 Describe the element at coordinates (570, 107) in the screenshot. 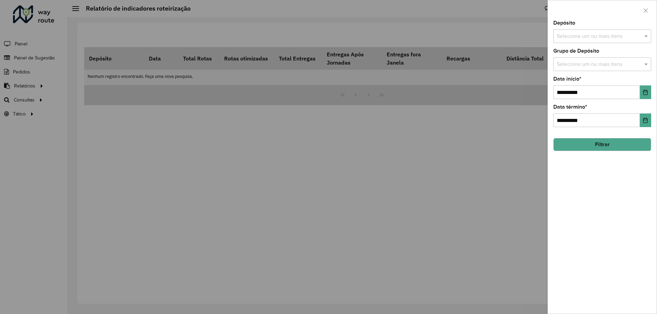

I see `label: Data término` at that location.